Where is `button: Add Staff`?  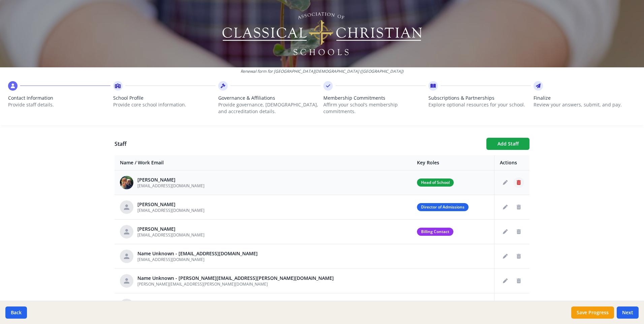
button: Add Staff is located at coordinates (508, 144).